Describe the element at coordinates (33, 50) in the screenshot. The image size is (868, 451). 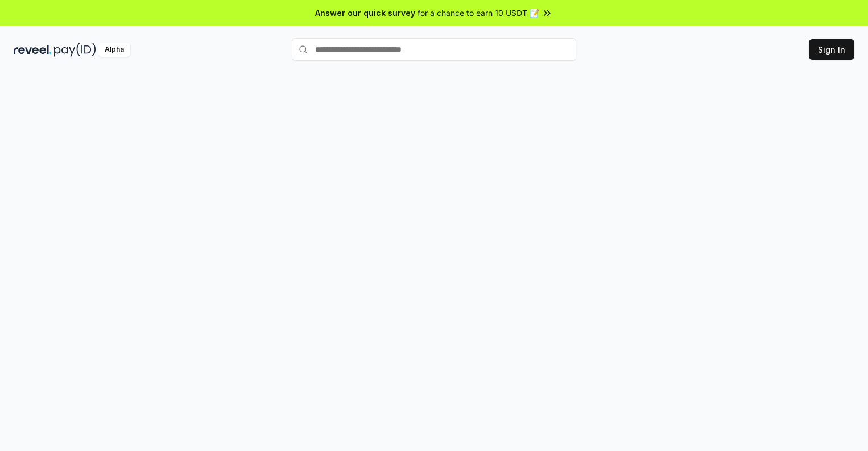
I see `img: reveel_dark` at that location.